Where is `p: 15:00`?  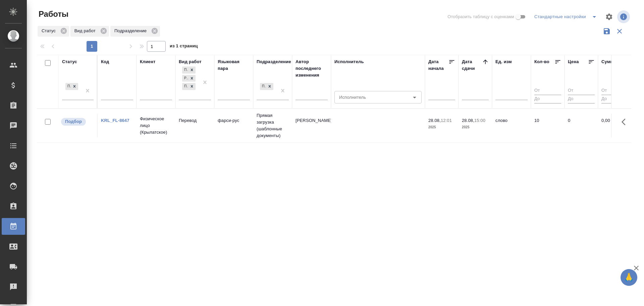
p: 15:00 is located at coordinates (480, 120).